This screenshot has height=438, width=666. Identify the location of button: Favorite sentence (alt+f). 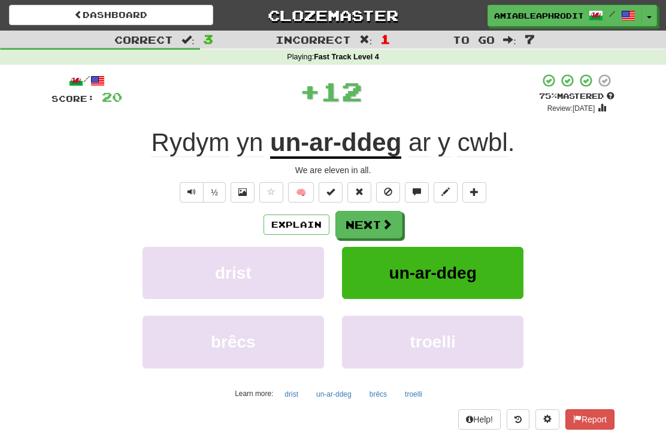
(271, 192).